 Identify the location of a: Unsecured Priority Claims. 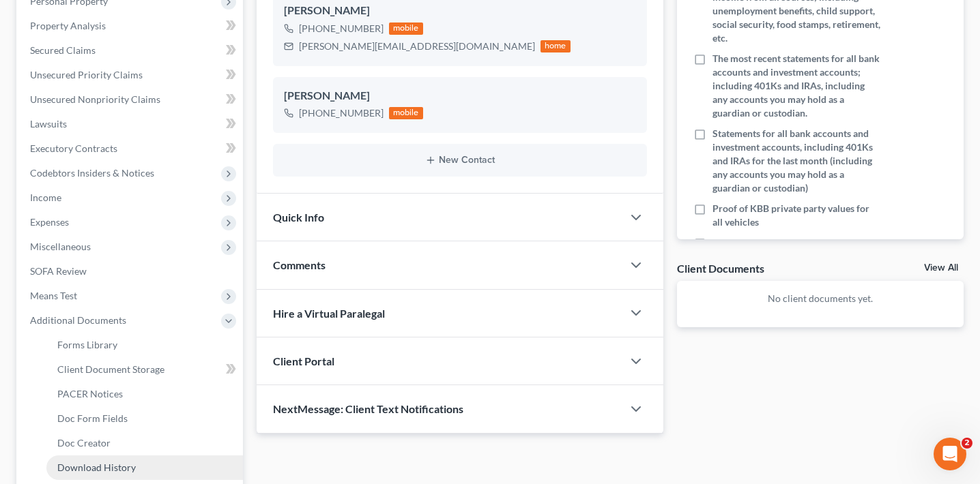
(131, 75).